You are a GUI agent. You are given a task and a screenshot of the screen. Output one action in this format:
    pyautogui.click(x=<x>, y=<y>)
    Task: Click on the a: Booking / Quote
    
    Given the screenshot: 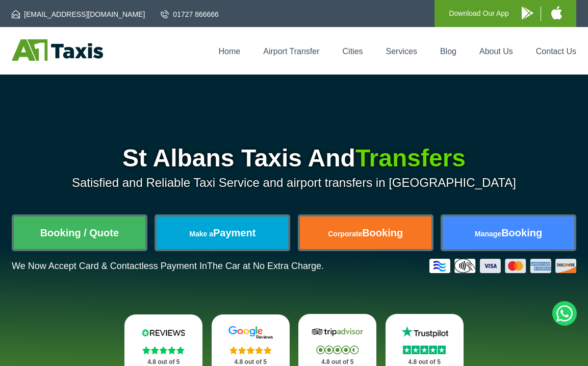 What is the action you would take?
    pyautogui.click(x=80, y=233)
    